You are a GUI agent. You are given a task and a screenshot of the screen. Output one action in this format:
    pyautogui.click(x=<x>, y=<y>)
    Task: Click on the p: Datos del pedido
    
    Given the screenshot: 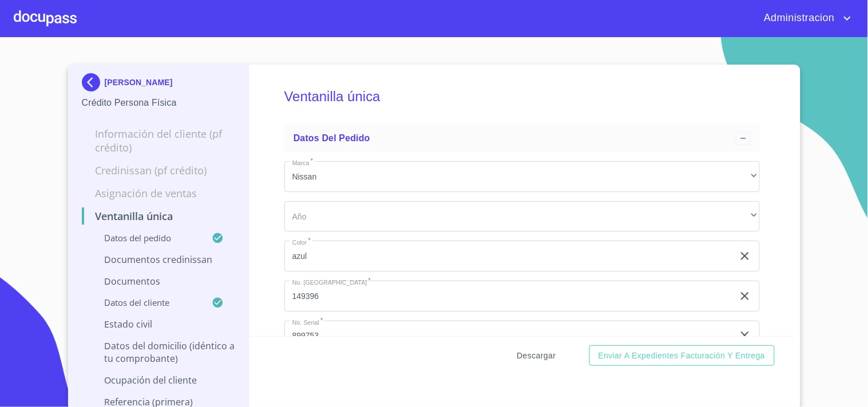 What is the action you would take?
    pyautogui.click(x=147, y=238)
    